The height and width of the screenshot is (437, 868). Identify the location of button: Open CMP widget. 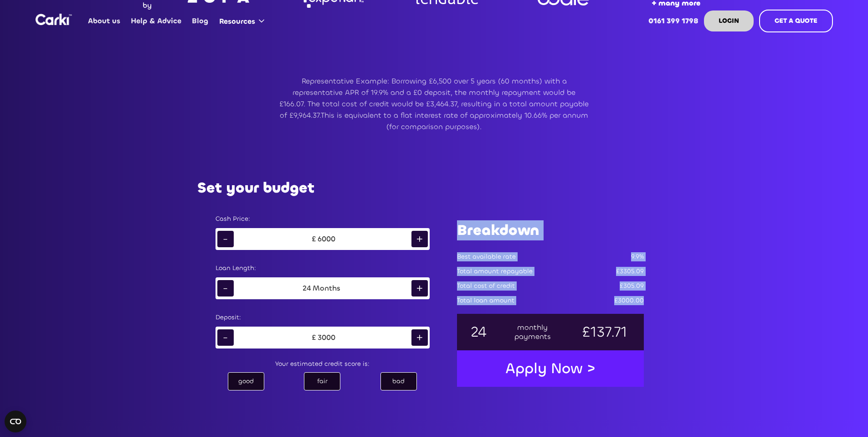
(15, 421).